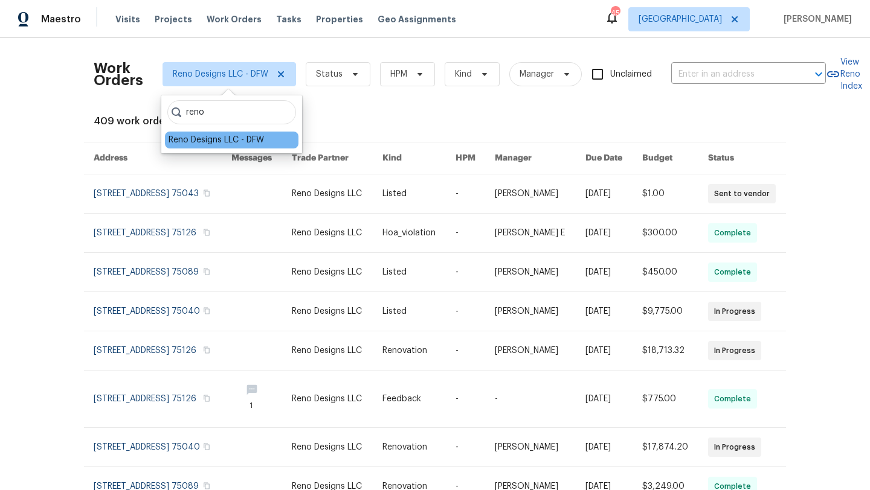 This screenshot has width=870, height=490. What do you see at coordinates (844, 74) in the screenshot?
I see `a: View Reno Index` at bounding box center [844, 74].